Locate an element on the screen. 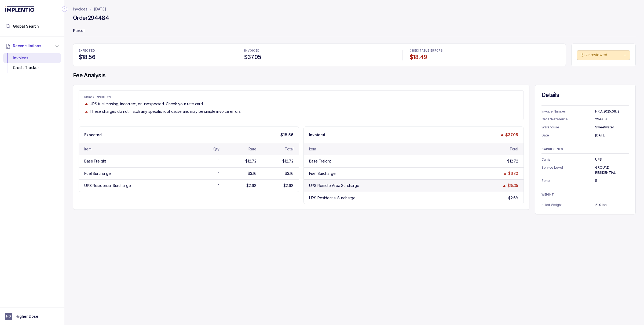  p: Carrier is located at coordinates (568, 160).